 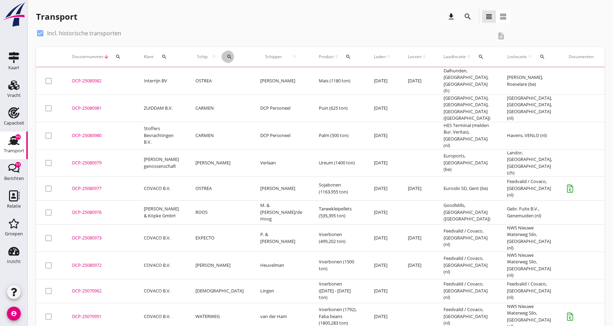 What do you see at coordinates (14, 15) in the screenshot?
I see `img: logo-small.a267ee39.svg` at bounding box center [14, 15].